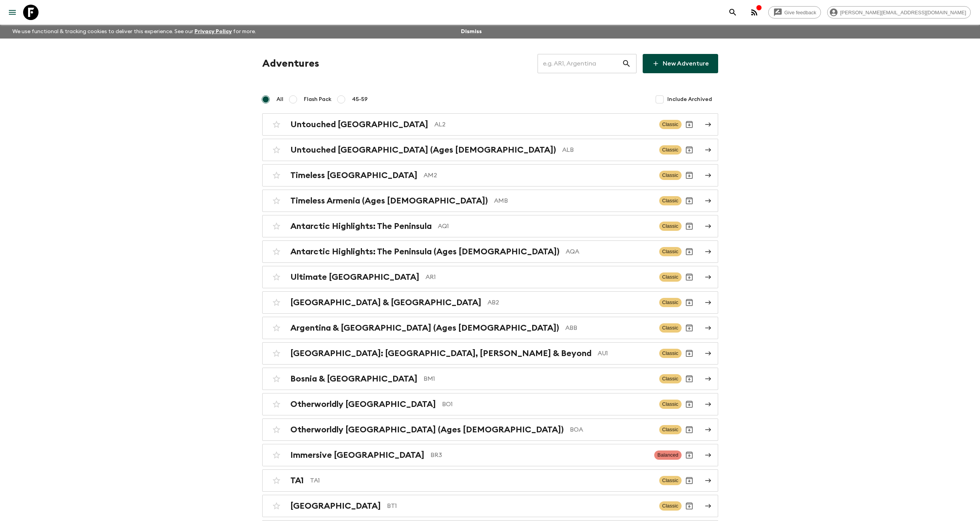 The image size is (980, 521). Describe the element at coordinates (668, 455) in the screenshot. I see `span: Balanced` at that location.